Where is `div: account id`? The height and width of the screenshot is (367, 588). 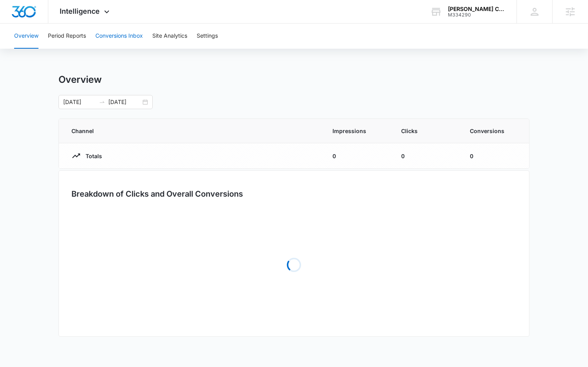
div: account id is located at coordinates (477, 15).